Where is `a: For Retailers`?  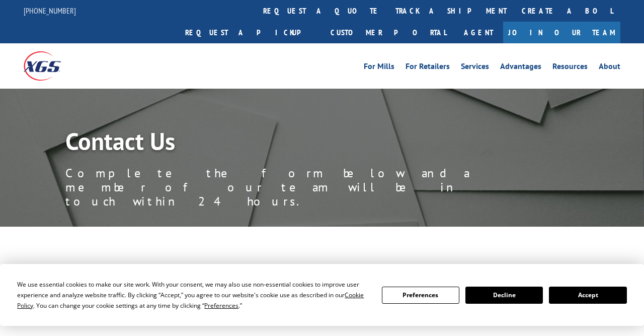
a: For Retailers is located at coordinates (427, 68).